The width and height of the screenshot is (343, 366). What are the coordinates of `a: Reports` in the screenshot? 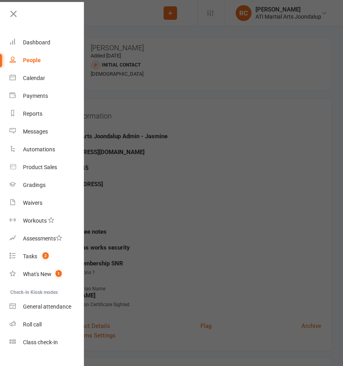 It's located at (47, 114).